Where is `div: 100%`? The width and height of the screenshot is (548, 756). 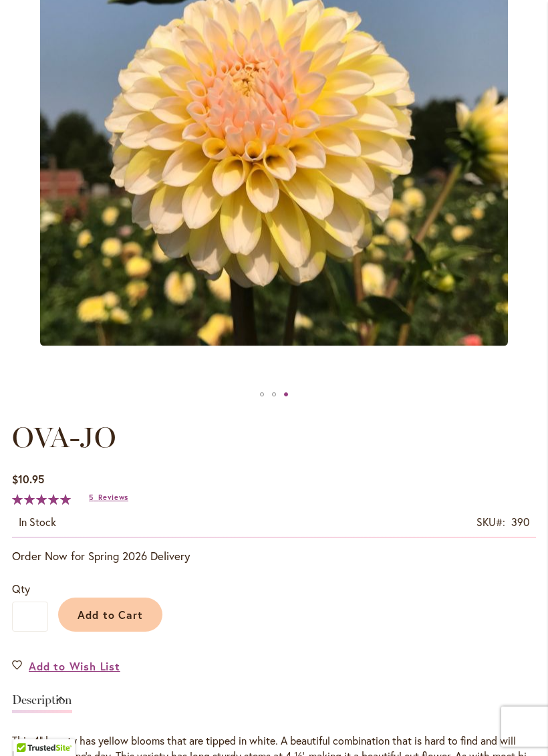
div: 100% is located at coordinates (41, 499).